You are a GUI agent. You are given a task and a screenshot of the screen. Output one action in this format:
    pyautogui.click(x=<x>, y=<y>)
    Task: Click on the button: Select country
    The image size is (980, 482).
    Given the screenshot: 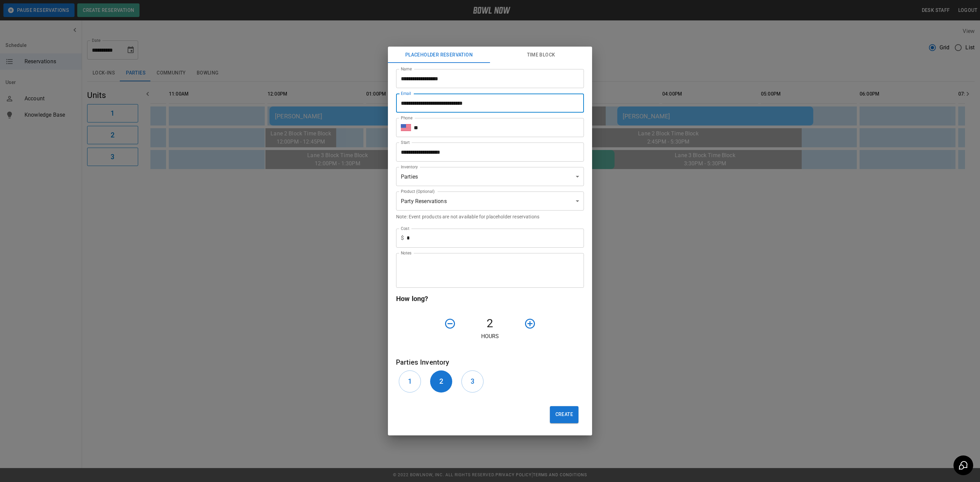 What is the action you would take?
    pyautogui.click(x=406, y=128)
    